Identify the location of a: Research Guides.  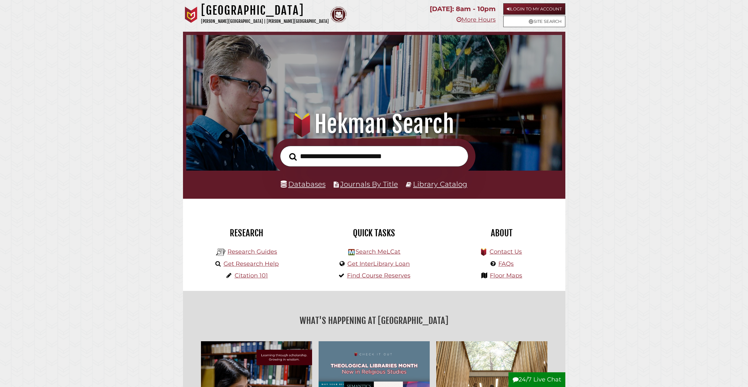
(252, 251).